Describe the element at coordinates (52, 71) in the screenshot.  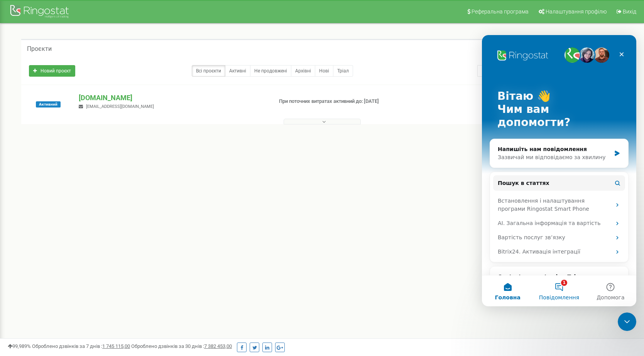
I see `a: Новий проєкт` at that location.